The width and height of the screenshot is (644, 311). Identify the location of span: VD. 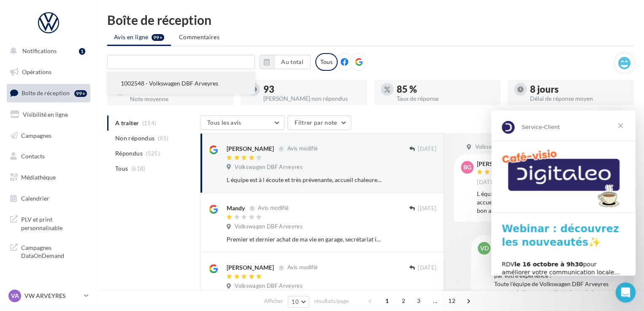
(484, 248).